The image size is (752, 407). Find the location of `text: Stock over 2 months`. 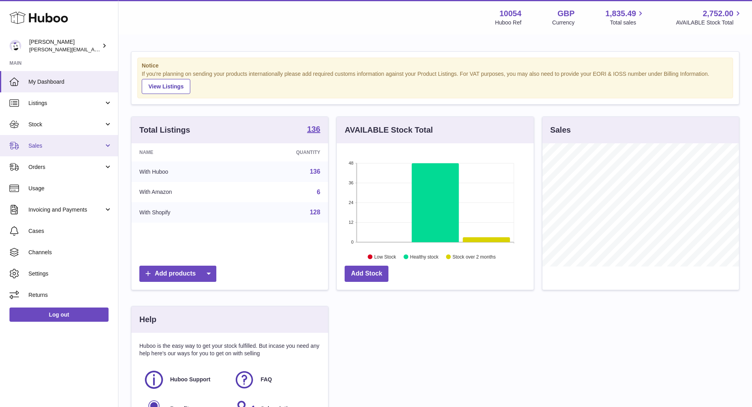

text: Stock over 2 months is located at coordinates (474, 257).